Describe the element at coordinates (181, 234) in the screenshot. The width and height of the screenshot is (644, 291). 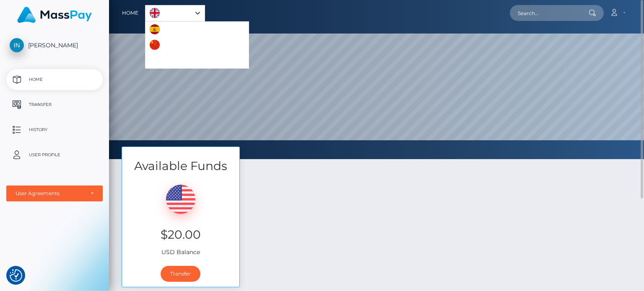
I see `h3: $20.00` at that location.